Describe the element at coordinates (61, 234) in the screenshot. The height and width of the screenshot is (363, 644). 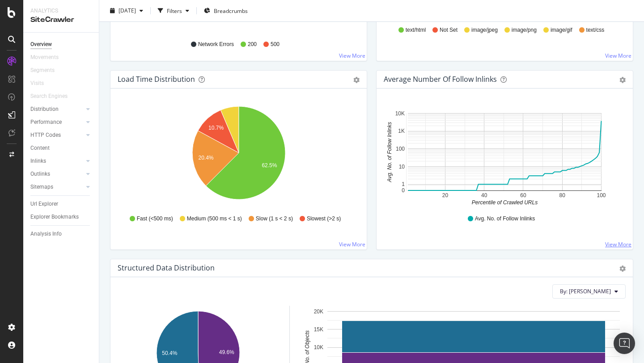
I see `a: Analysis Info` at that location.